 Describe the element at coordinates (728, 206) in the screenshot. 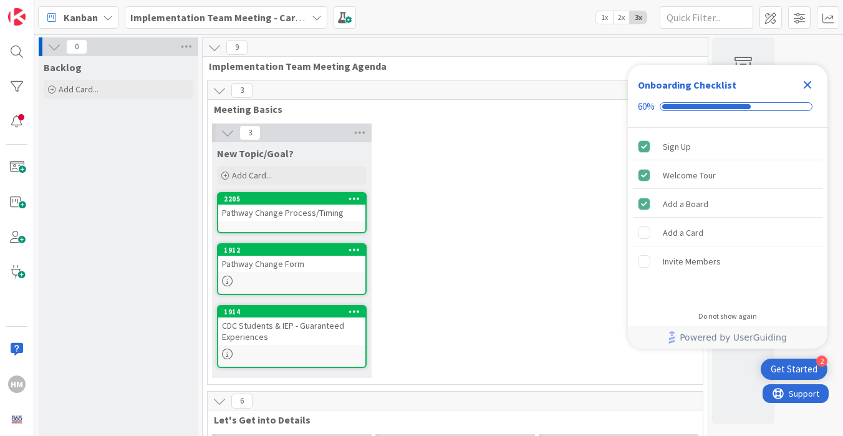

I see `div: Checklist Container` at that location.